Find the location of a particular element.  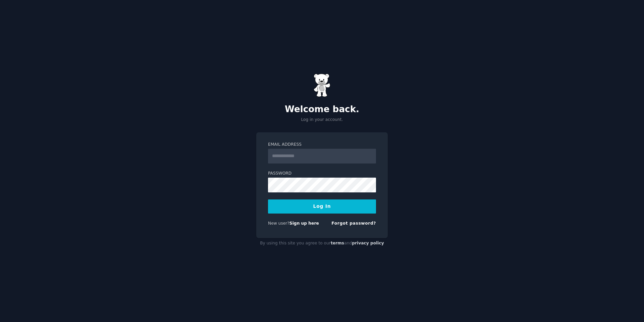

label: Password is located at coordinates (322, 173).